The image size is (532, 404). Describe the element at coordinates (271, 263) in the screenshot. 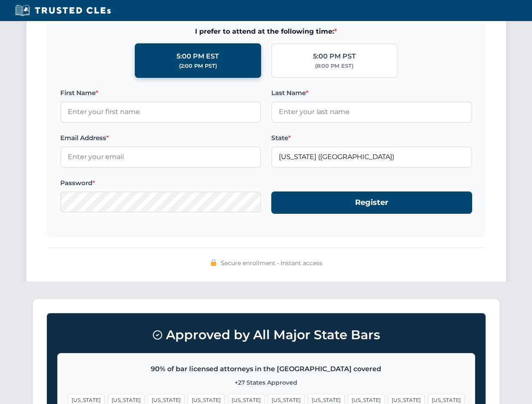

I see `span: Secure enrollment • Instant access` at that location.